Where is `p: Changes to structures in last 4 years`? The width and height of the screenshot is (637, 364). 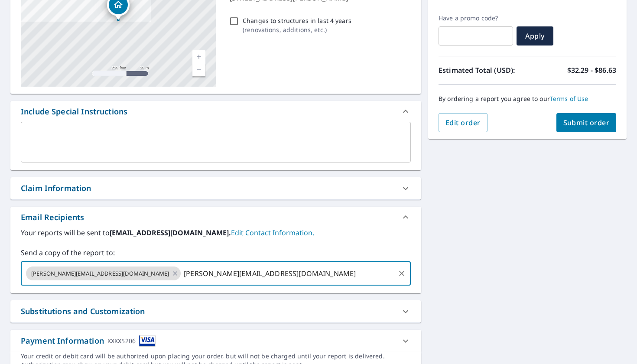 p: Changes to structures in last 4 years is located at coordinates (297, 20).